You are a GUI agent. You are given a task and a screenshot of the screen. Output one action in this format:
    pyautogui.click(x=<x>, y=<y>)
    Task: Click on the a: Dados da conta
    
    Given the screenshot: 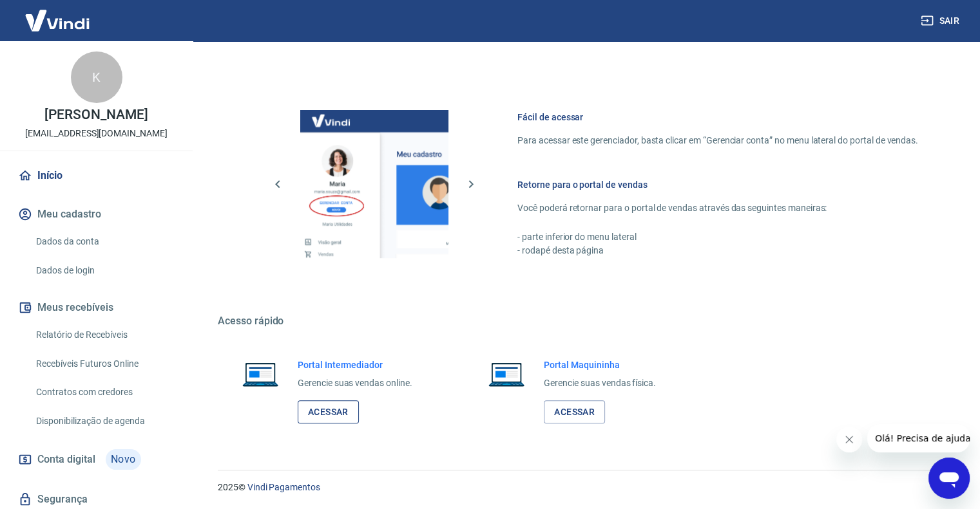 What is the action you would take?
    pyautogui.click(x=104, y=242)
    